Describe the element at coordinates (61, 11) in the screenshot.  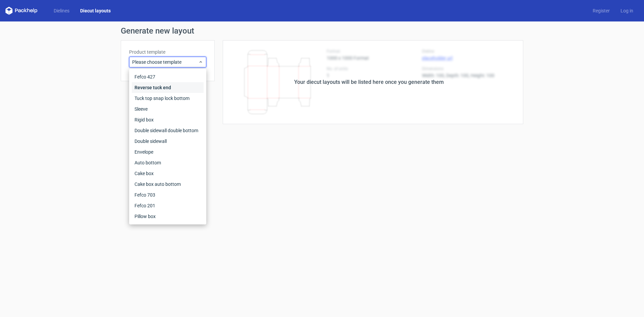
I see `a: Dielines` at that location.